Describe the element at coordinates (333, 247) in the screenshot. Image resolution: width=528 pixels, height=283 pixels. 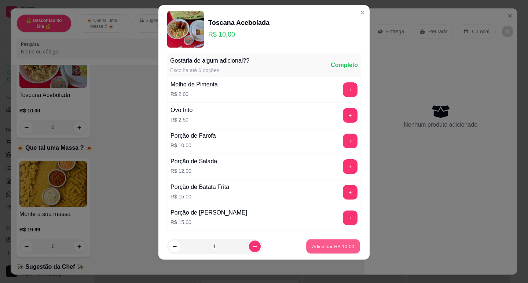
I see `p: Adicionar R$ 10,00` at that location.